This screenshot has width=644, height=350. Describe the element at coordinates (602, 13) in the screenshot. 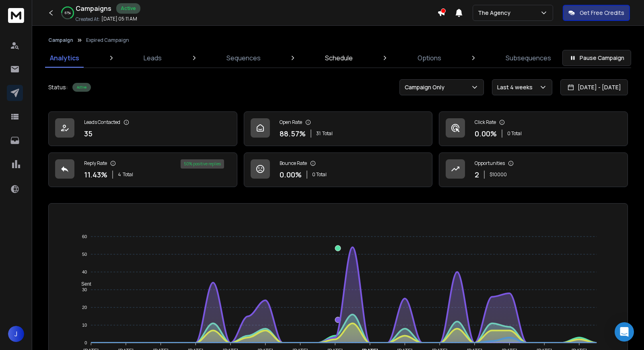

I see `p: Get Free Credits` at that location.